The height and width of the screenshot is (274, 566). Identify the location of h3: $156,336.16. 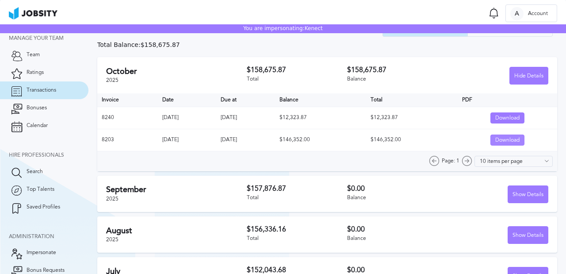
(297, 229).